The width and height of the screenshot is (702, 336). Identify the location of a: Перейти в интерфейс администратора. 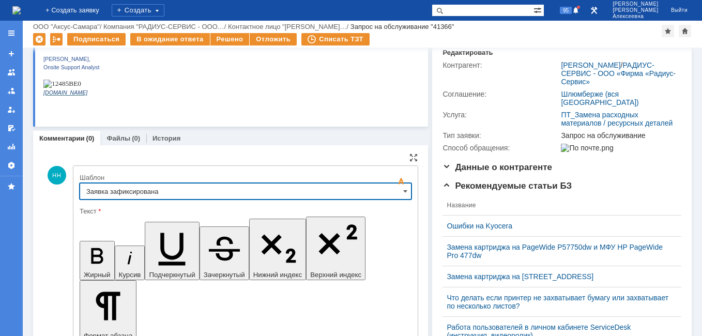
(594, 10).